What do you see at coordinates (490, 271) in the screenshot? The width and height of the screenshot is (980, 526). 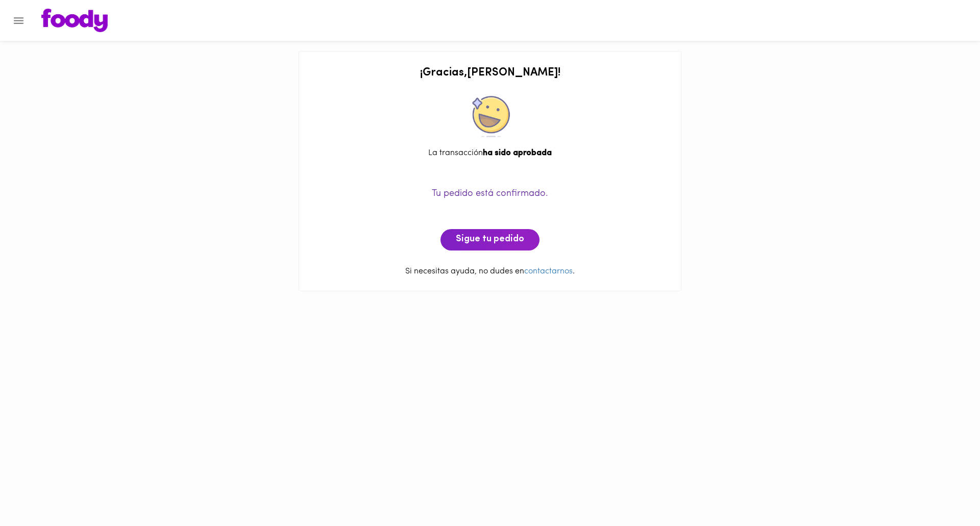 I see `p: Si necesitas ayuda, no dudes en .` at bounding box center [490, 271].